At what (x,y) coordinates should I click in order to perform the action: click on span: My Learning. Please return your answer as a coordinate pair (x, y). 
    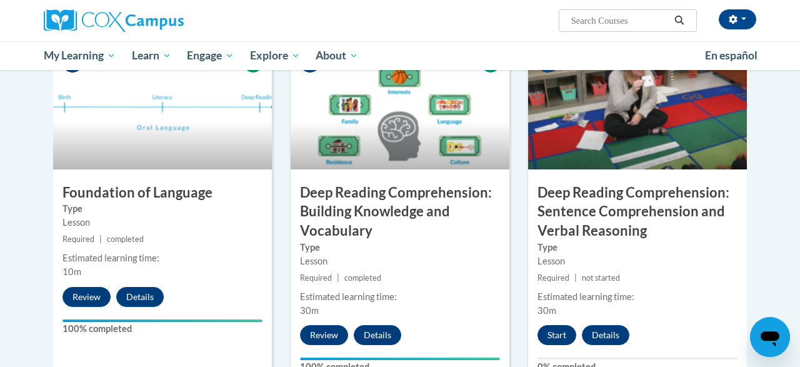
    Looking at the image, I should click on (79, 56).